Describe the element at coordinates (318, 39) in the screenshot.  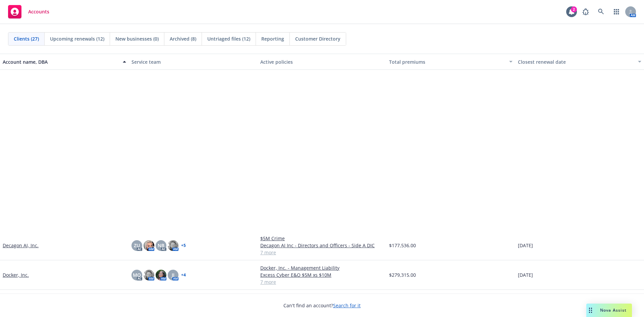
I see `span: Customer Directory` at that location.